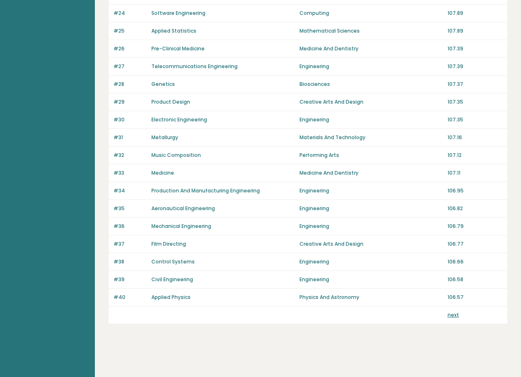  What do you see at coordinates (130, 84) in the screenshot?
I see `p: #28` at bounding box center [130, 84].